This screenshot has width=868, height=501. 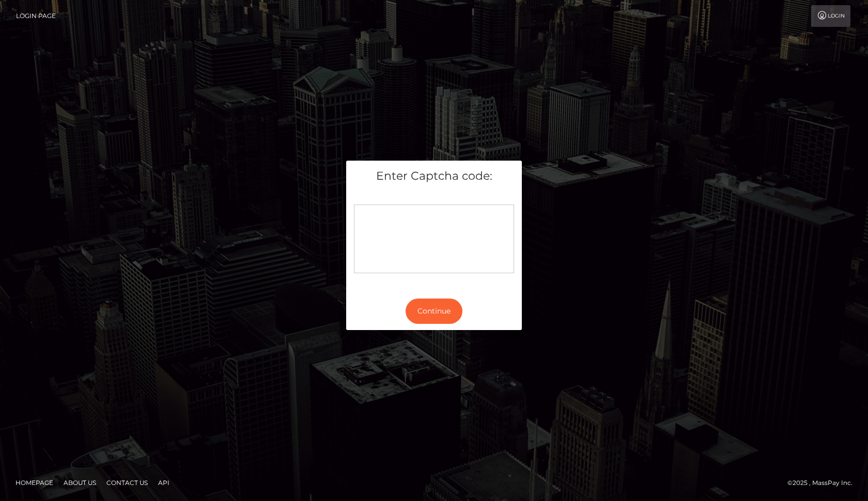 I want to click on a: API, so click(x=164, y=482).